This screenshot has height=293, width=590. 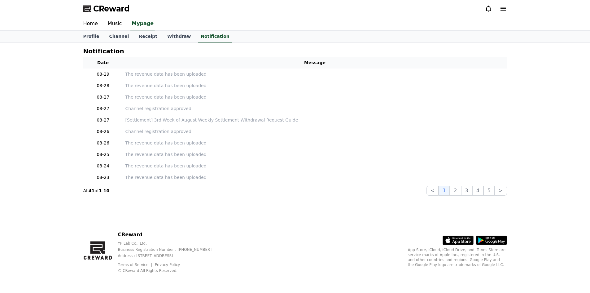 I want to click on a: Notification, so click(x=215, y=37).